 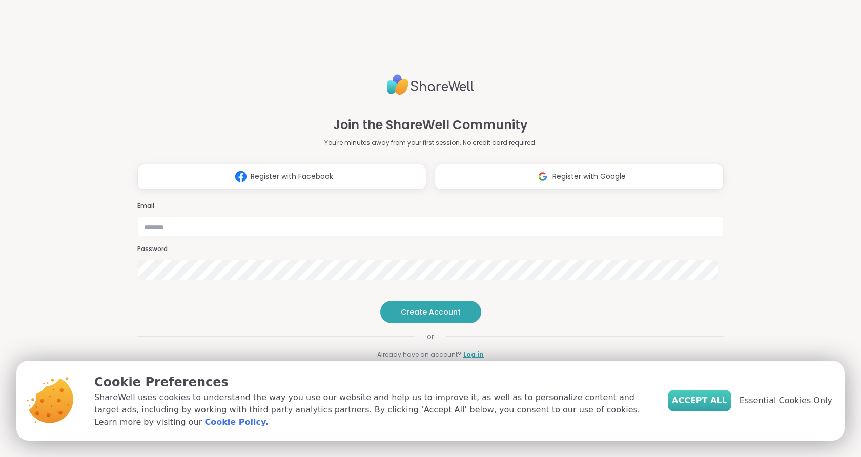 I want to click on button: Register with Google, so click(x=579, y=177).